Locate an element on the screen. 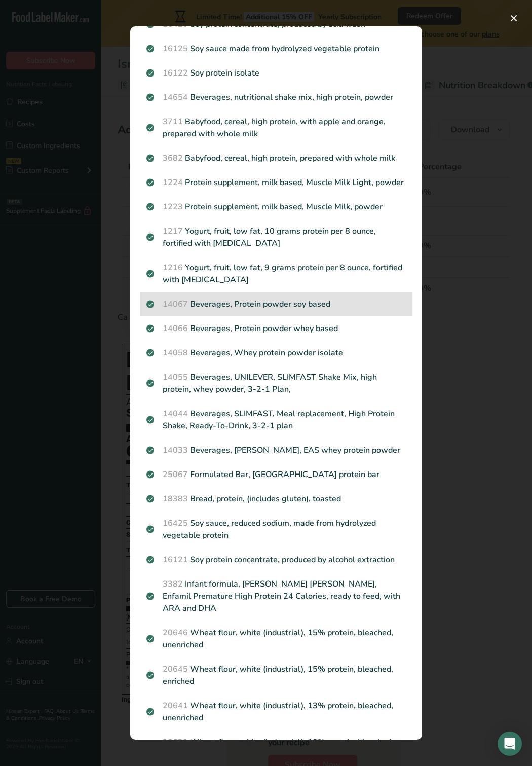 Image resolution: width=532 pixels, height=766 pixels. p: Wheat flour, white (industrial), 15% protein, bleached, enriched is located at coordinates (276, 675).